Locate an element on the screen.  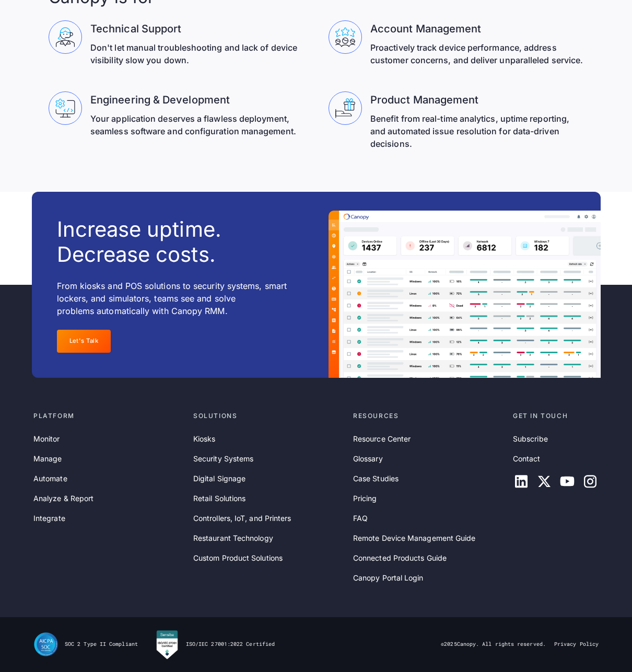
div: Platform is located at coordinates (109, 416).